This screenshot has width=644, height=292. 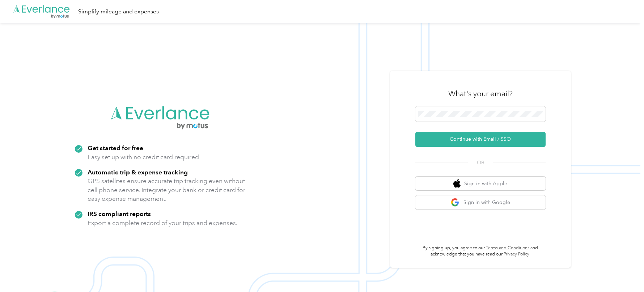 What do you see at coordinates (116, 148) in the screenshot?
I see `strong: Get started for free` at bounding box center [116, 148].